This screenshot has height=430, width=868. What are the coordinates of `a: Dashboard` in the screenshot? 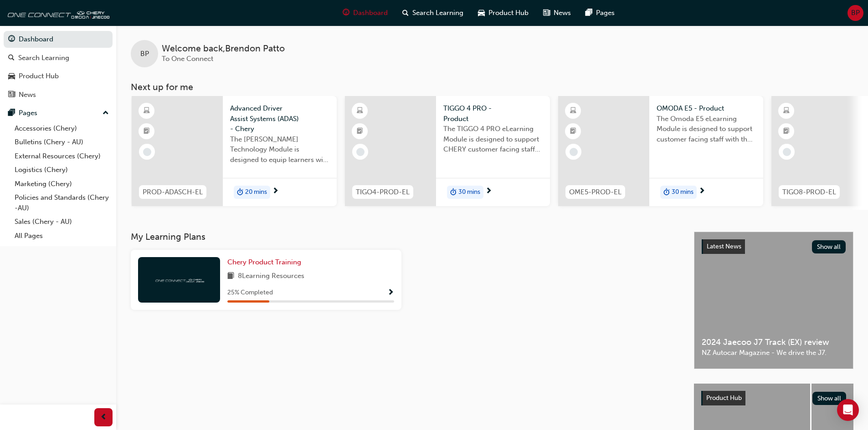 It's located at (58, 39).